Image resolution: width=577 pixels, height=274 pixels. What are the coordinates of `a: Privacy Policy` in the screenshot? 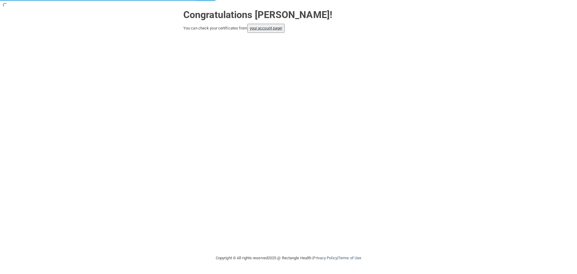 It's located at (325, 258).